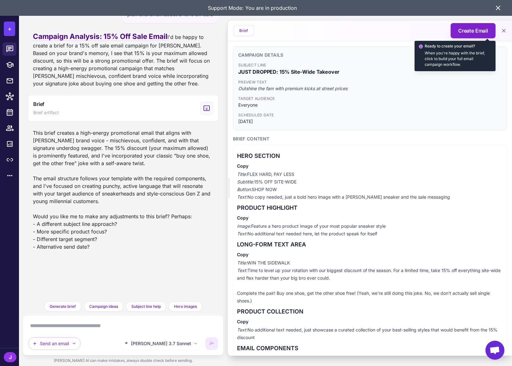  I want to click on button: View generated Brief, so click(123, 108).